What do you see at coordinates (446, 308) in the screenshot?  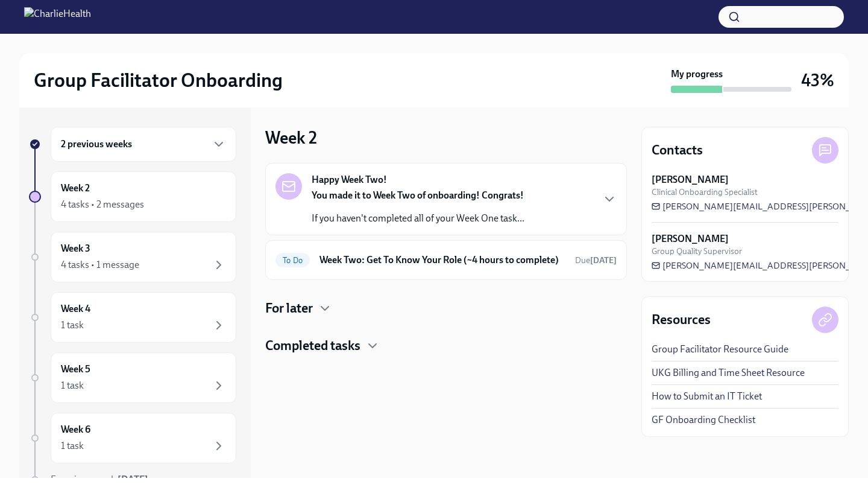 I see `div: For later` at bounding box center [446, 308].